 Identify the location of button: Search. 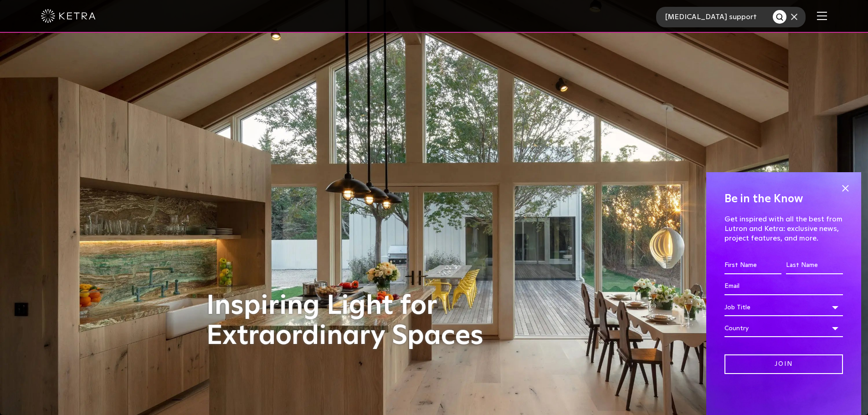
(780, 17).